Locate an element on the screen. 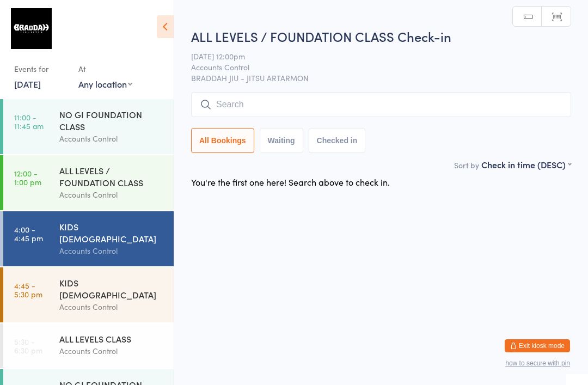 The width and height of the screenshot is (588, 385). div: ALL LEVELS CLASS is located at coordinates (112, 339).